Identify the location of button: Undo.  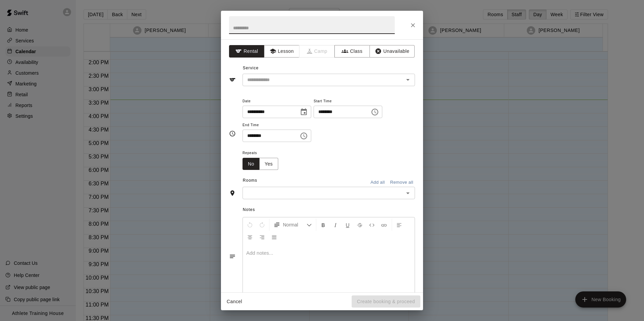
(250, 225).